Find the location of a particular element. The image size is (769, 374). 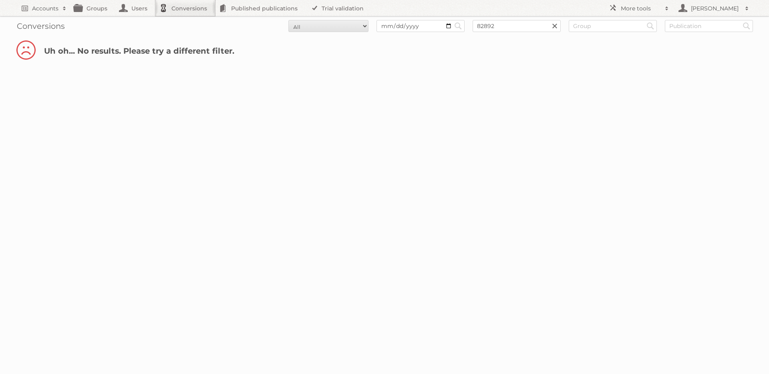

input: Group is located at coordinates (613, 26).